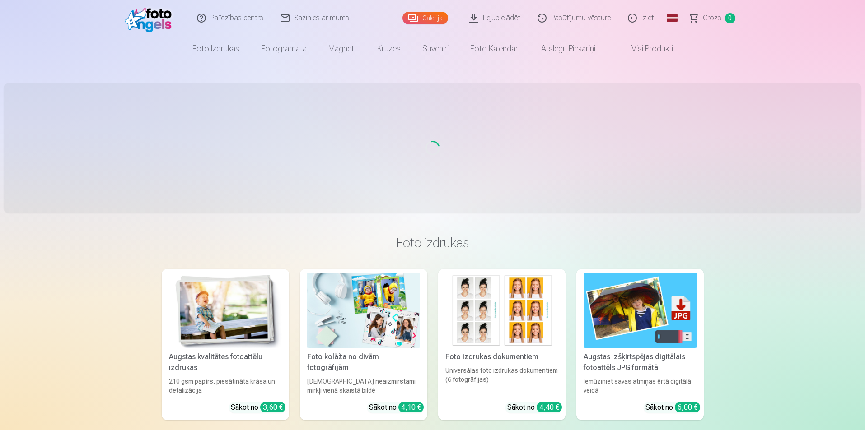 This screenshot has width=865, height=430. What do you see at coordinates (712, 18) in the screenshot?
I see `span: Grozs` at bounding box center [712, 18].